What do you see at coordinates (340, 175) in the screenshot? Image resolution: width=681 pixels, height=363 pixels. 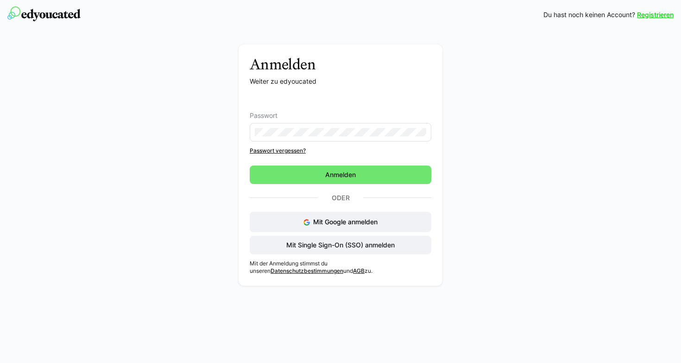 I see `button: Anmelden` at bounding box center [340, 175].